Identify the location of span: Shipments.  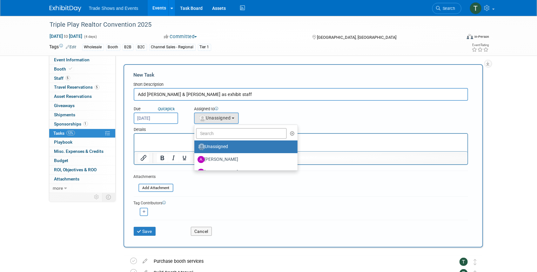
(65, 115).